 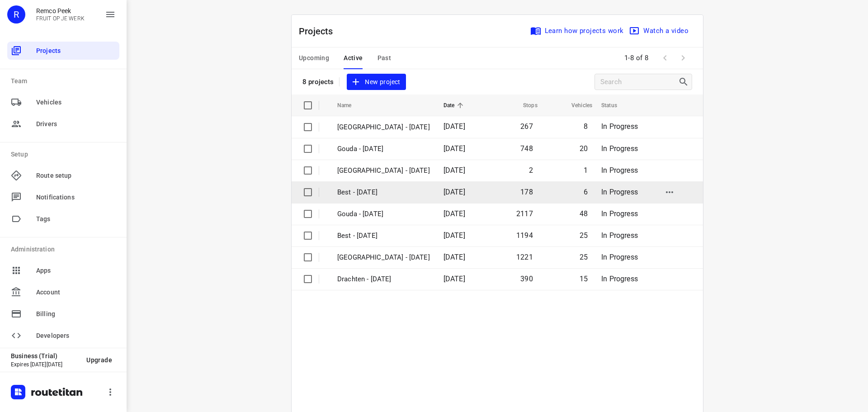 I want to click on span: 6, so click(x=585, y=191).